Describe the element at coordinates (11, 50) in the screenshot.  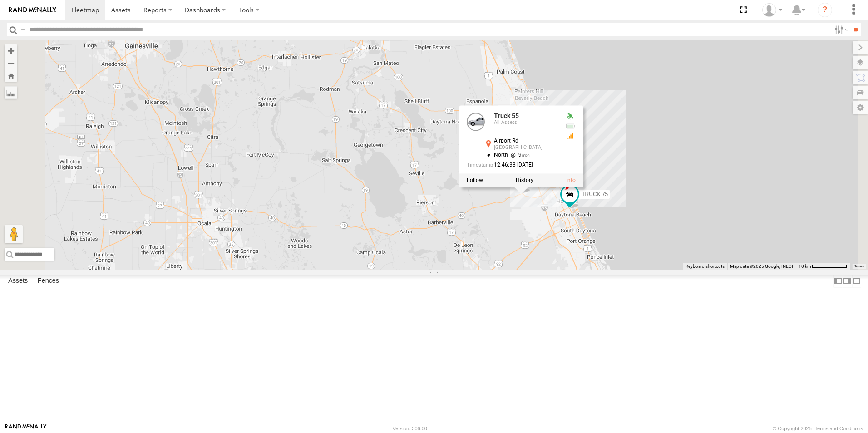
I see `button: Zoom in` at that location.